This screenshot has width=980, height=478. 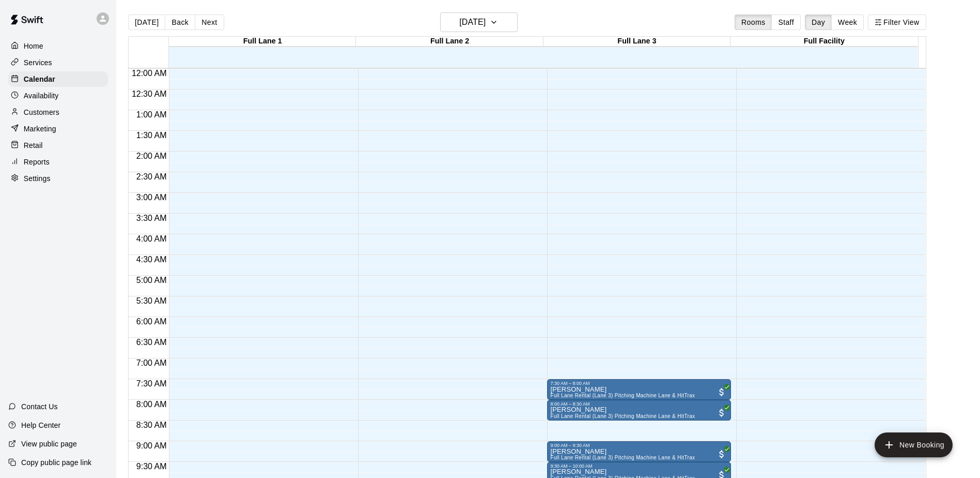 I want to click on a: Services, so click(x=58, y=63).